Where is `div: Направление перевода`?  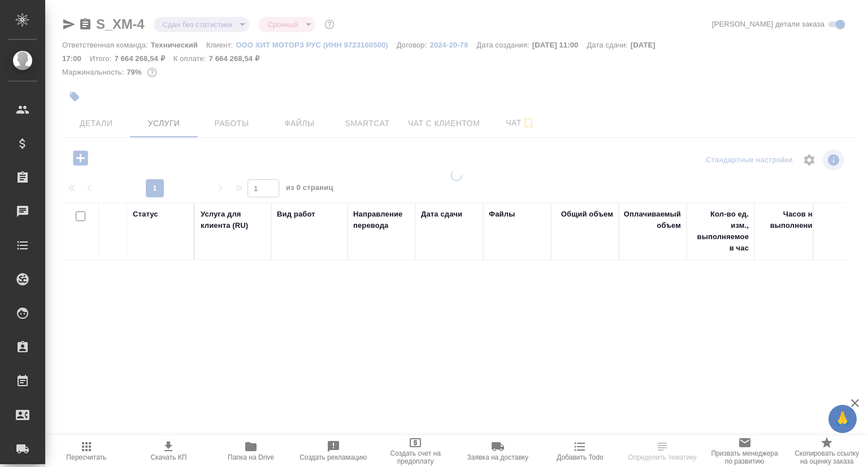 div: Направление перевода is located at coordinates (381, 220).